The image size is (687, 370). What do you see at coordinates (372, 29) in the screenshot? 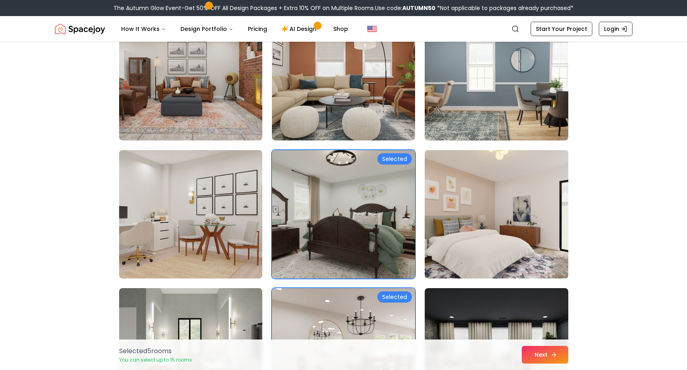
I see `img: United States` at bounding box center [372, 29].